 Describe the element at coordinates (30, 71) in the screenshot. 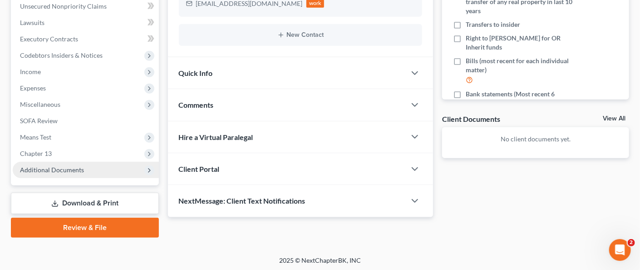

I see `span: Income` at that location.